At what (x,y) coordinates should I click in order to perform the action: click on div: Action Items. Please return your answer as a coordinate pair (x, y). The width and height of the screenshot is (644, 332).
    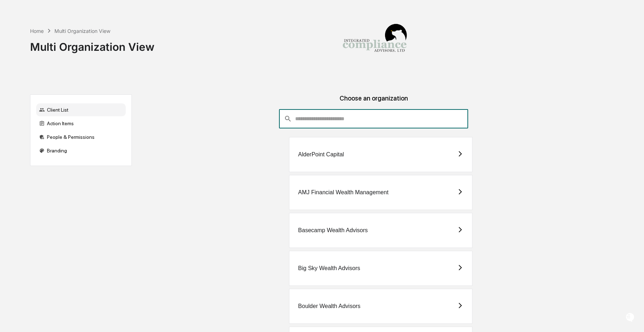
    Looking at the image, I should click on (81, 123).